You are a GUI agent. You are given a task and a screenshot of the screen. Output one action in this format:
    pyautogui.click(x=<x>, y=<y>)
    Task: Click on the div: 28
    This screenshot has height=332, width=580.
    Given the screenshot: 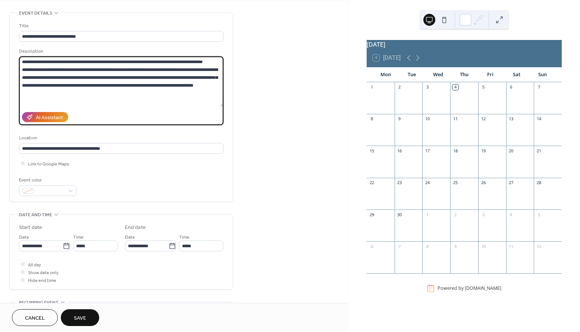 What is the action you would take?
    pyautogui.click(x=539, y=182)
    